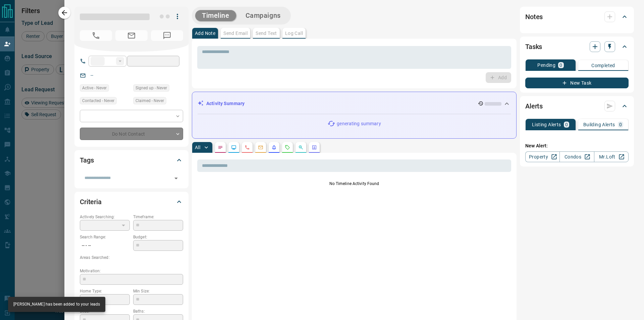 The image size is (644, 320). What do you see at coordinates (131, 36) in the screenshot?
I see `span: No Email` at bounding box center [131, 36].